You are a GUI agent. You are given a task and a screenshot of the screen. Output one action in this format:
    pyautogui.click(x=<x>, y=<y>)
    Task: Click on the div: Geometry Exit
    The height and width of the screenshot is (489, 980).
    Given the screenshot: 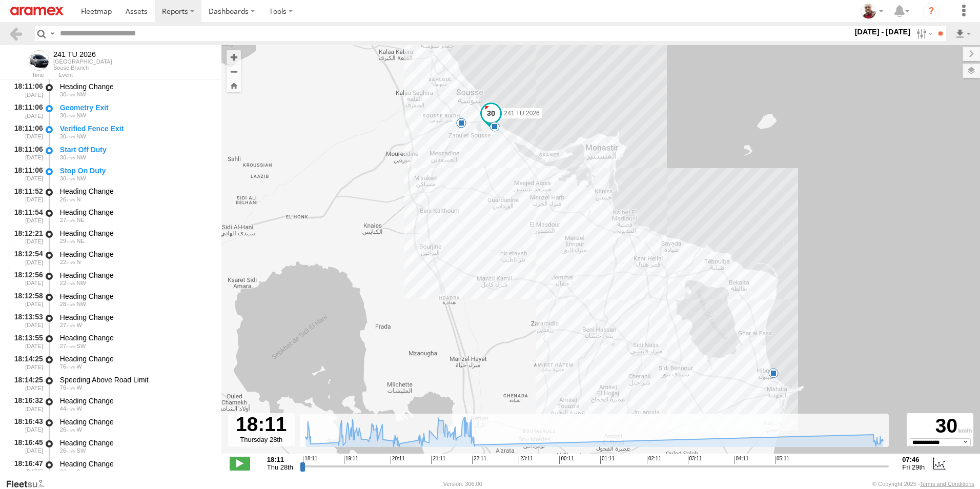 What is the action you would take?
    pyautogui.click(x=136, y=108)
    